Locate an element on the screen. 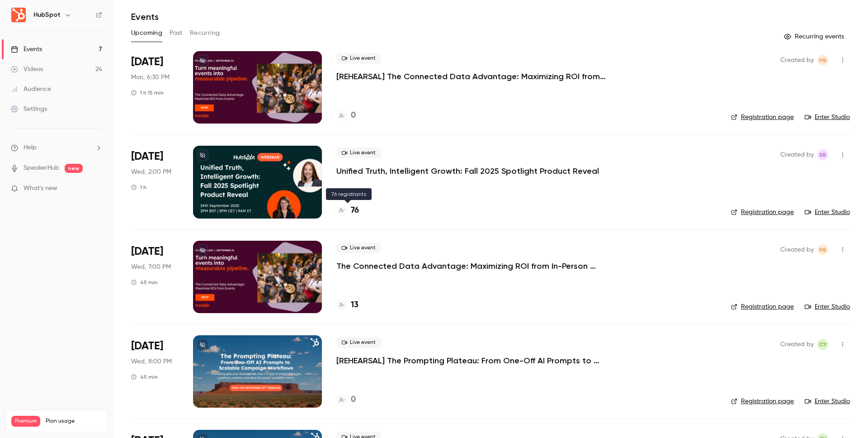 This screenshot has height=438, width=868. div: Sep 24 Wed, 12:00 PM (America/Denver) is located at coordinates (155, 277).